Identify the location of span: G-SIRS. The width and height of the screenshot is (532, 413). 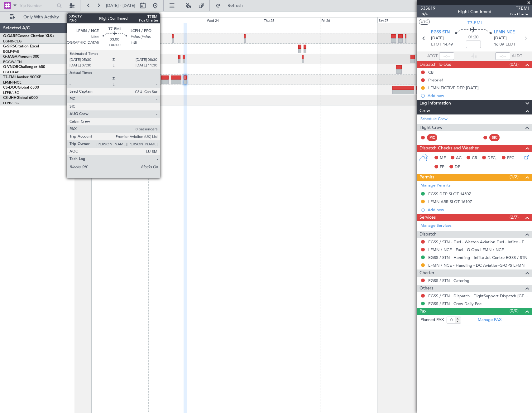
(9, 47).